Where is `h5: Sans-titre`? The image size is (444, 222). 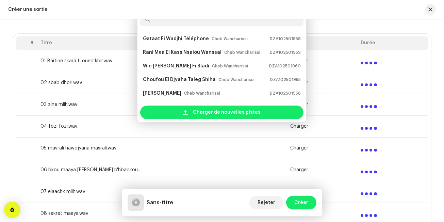
h5: Sans-titre is located at coordinates (160, 202).